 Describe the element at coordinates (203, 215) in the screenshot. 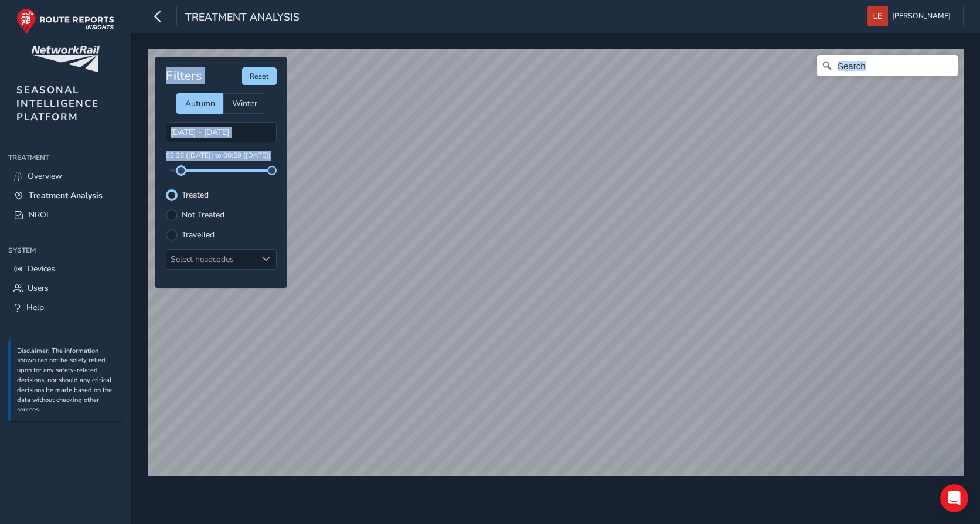

I see `label: Not Treated` at that location.